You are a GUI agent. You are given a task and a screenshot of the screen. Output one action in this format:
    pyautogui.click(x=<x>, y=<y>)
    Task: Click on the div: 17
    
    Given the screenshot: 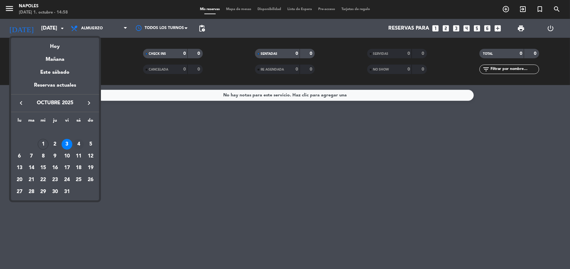 What is the action you would take?
    pyautogui.click(x=67, y=168)
    